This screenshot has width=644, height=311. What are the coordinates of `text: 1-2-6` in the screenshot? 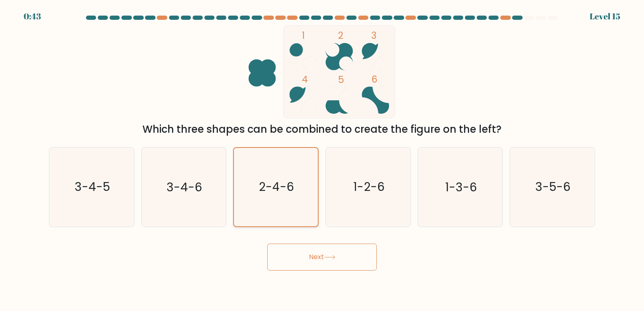 It's located at (369, 187).